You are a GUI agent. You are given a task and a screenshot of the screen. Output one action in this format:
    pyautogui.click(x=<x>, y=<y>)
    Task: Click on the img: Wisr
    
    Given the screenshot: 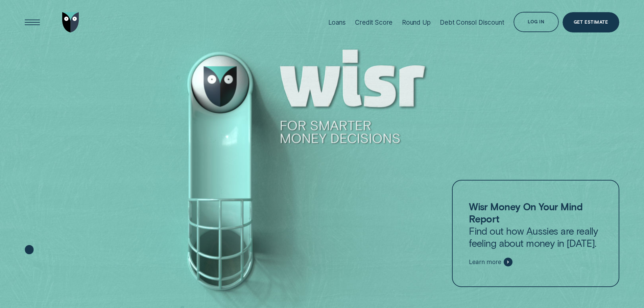 What is the action you would take?
    pyautogui.click(x=71, y=22)
    